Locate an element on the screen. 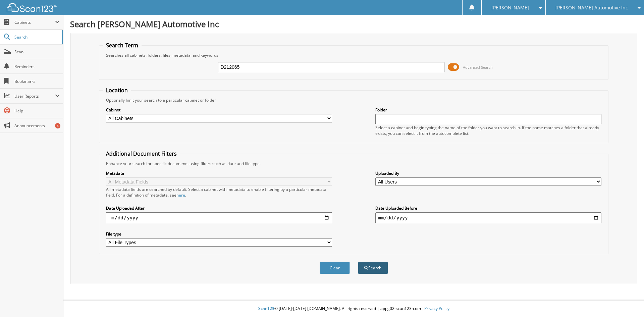 The image size is (644, 317). div: Chat Widget is located at coordinates (627, 301).